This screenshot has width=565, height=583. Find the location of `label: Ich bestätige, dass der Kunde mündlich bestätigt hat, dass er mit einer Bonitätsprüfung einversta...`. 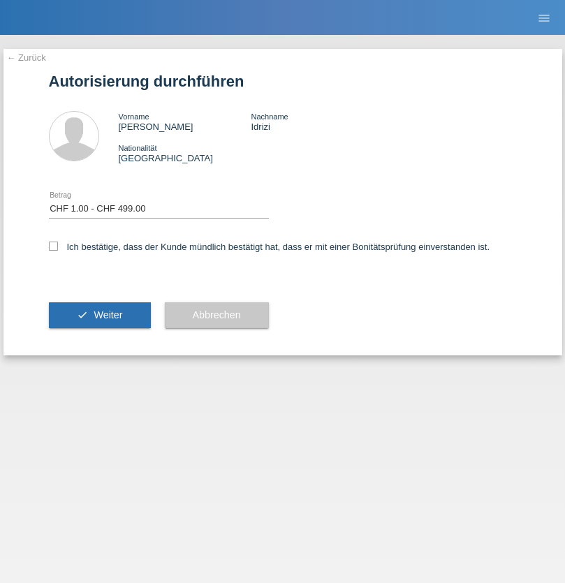

label: Ich bestätige, dass der Kunde mündlich bestätigt hat, dass er mit einer Bonitätsprüfung einversta... is located at coordinates (270, 246).